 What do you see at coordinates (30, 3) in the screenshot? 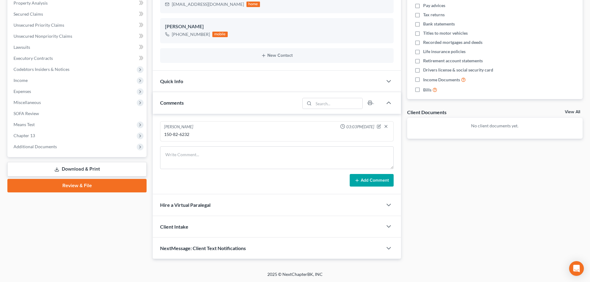
I see `span: Property Analysis` at bounding box center [30, 3].